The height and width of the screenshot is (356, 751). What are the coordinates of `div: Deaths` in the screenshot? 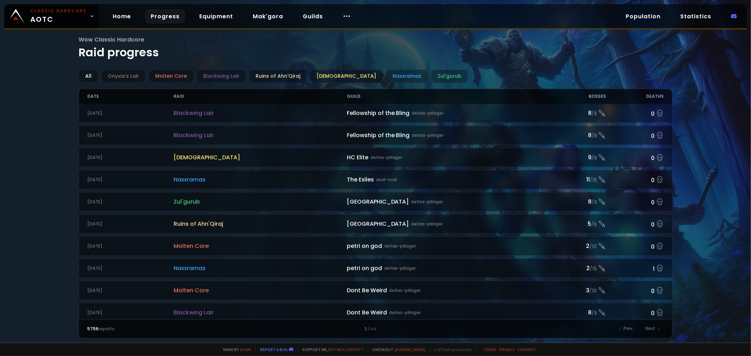 It's located at (635, 96).